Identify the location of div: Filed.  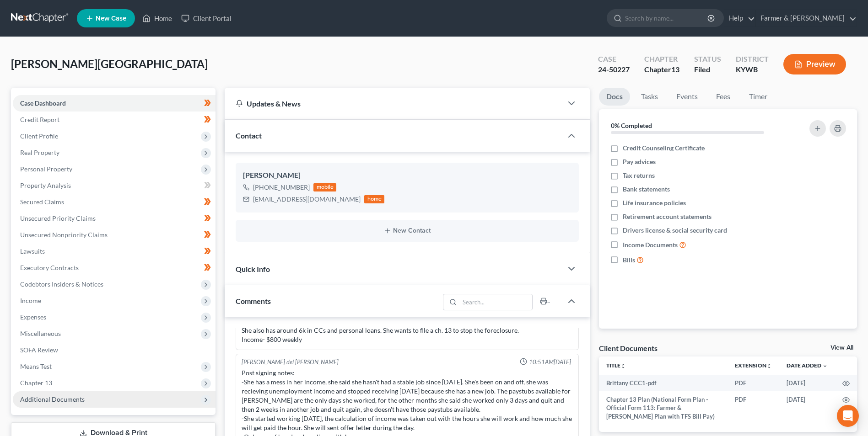
(707, 69).